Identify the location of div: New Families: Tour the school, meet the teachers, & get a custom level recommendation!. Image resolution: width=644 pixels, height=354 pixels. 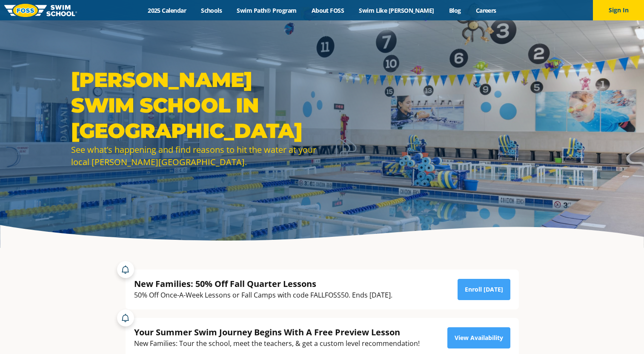
(277, 343).